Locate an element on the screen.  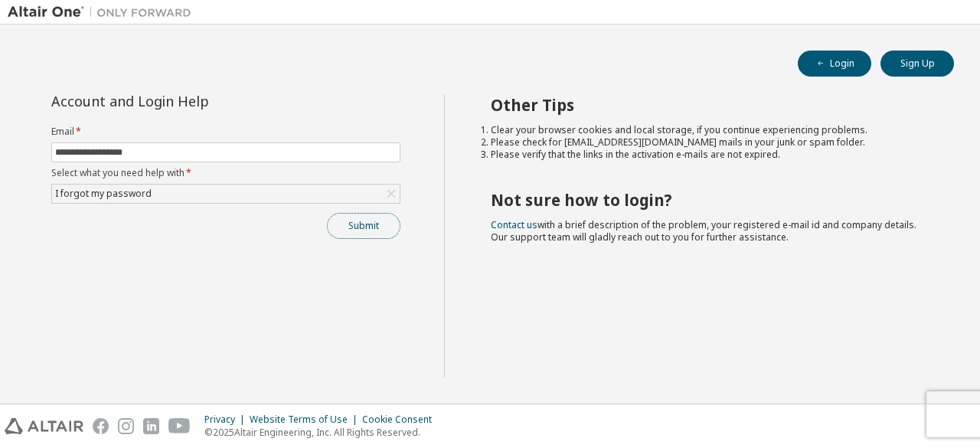
div: Privacy is located at coordinates (226, 420).